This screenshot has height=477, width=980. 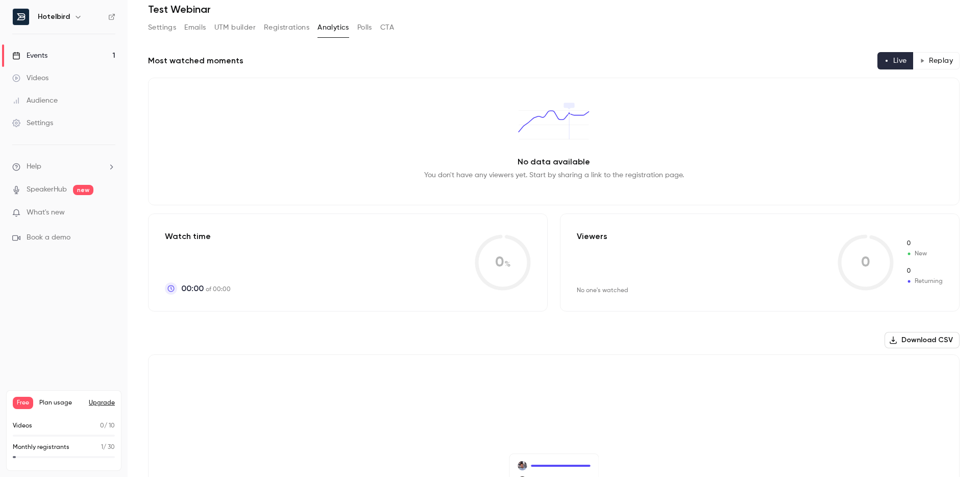 I want to click on button: CTA, so click(x=387, y=28).